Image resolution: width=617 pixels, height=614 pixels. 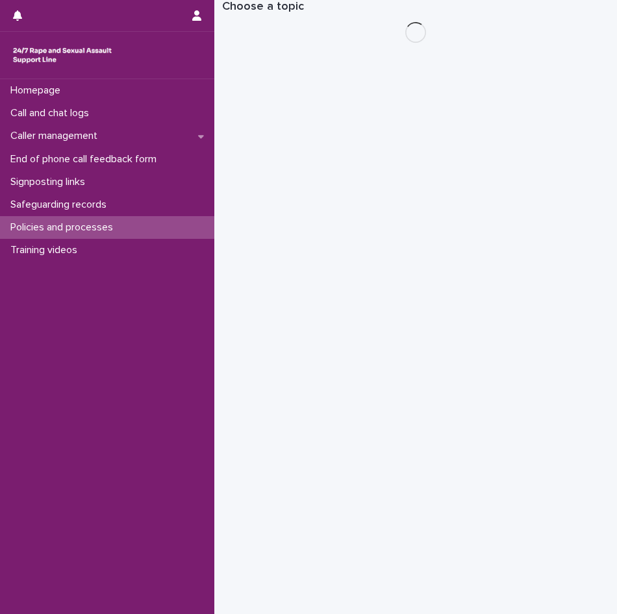 I want to click on p: End of phone call feedback form, so click(x=86, y=159).